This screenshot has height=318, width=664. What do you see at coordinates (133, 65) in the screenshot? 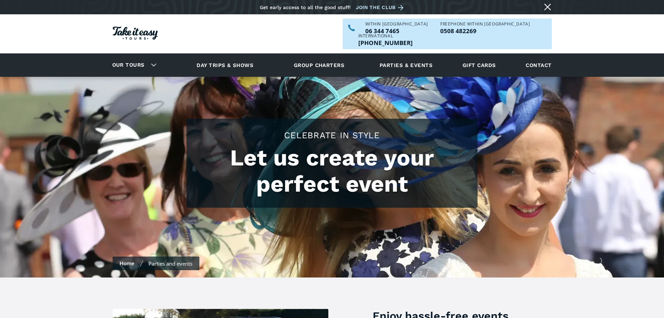
I see `div: Our tours` at bounding box center [133, 65].